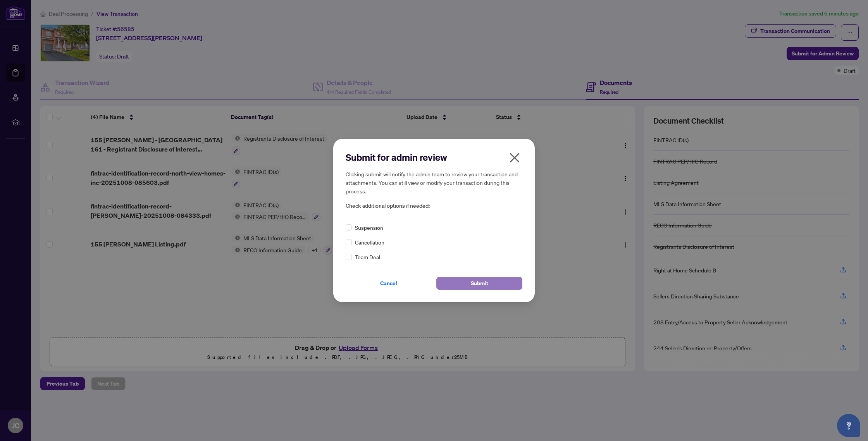 The height and width of the screenshot is (441, 868). I want to click on span: Suspension, so click(369, 227).